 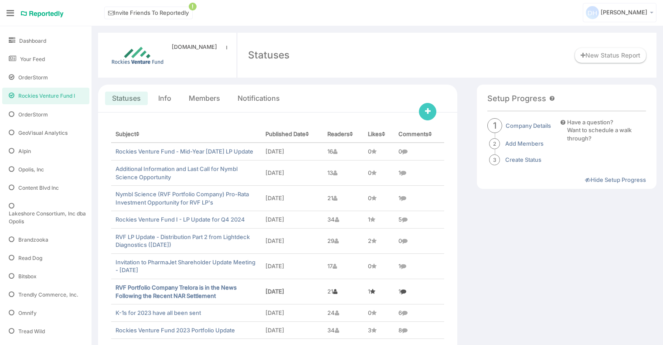 I want to click on a: Content Blvd Inc, so click(x=46, y=187).